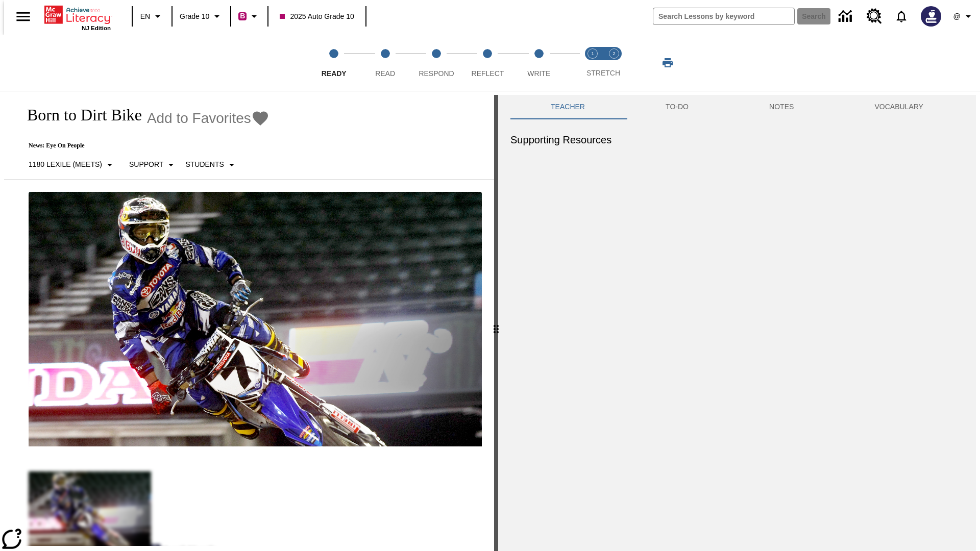 The height and width of the screenshot is (551, 980). Describe the element at coordinates (79, 115) in the screenshot. I see `h1: Born to Dirt Bike` at that location.